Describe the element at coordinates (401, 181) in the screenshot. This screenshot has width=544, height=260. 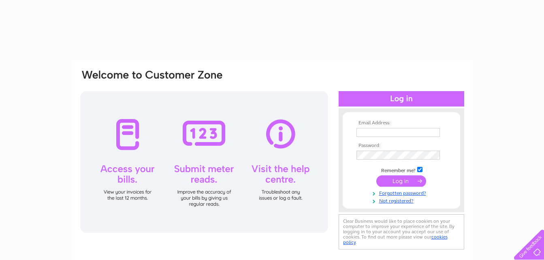
I see `input: Submit` at that location.